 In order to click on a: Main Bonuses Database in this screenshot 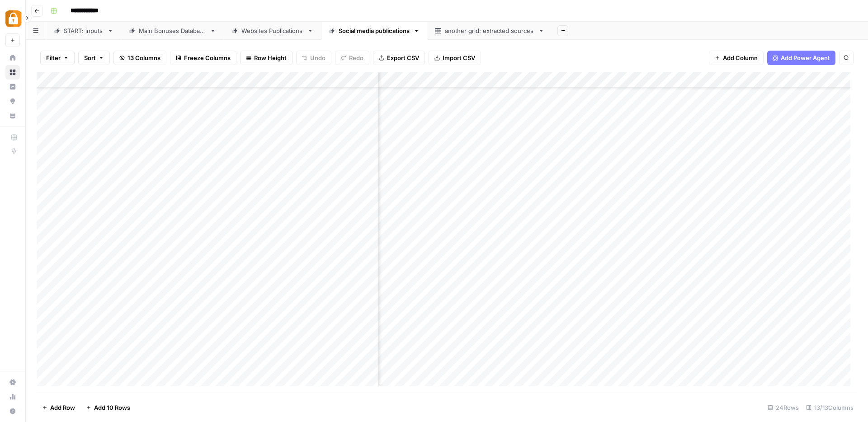, I will do `click(172, 31)`.